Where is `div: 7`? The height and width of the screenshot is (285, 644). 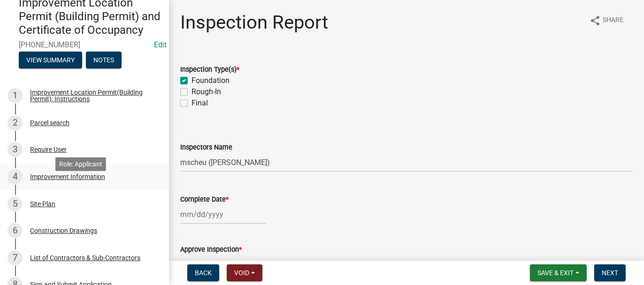 div: 7 is located at coordinates (15, 258).